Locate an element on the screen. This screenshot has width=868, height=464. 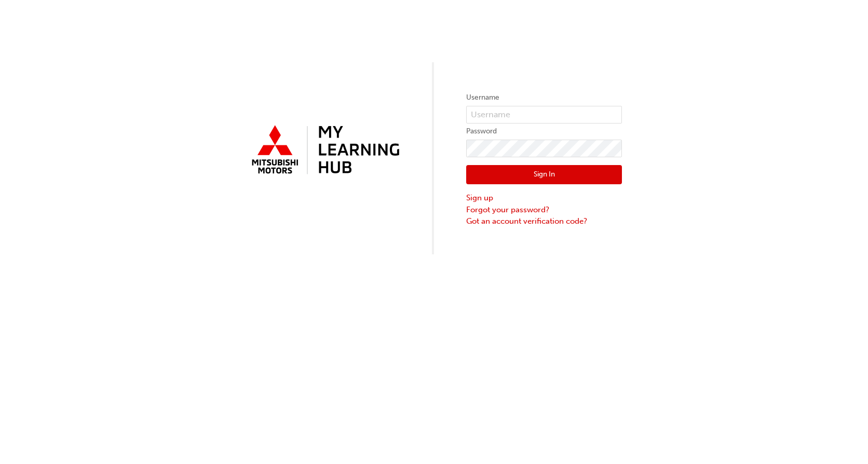
button: Sign In is located at coordinates (544, 175).